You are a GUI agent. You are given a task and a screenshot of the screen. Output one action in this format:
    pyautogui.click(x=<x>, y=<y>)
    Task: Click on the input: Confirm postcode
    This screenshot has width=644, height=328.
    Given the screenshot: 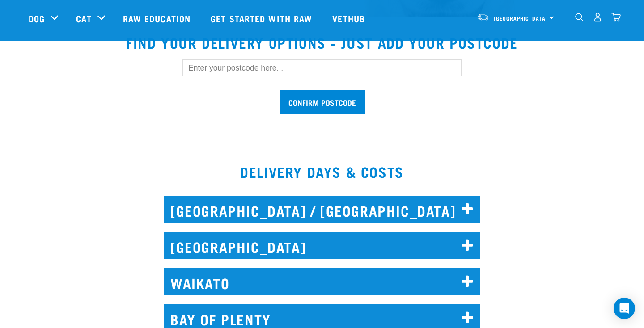 What is the action you would take?
    pyautogui.click(x=322, y=101)
    